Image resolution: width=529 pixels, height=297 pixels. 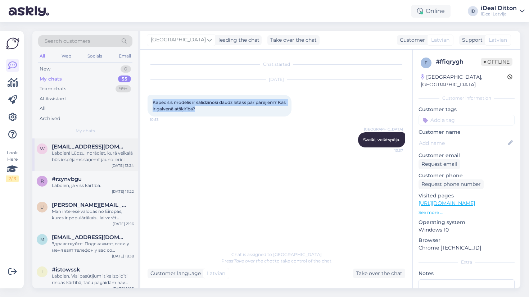 What do you see at coordinates (473, 11) in the screenshot?
I see `div: ID` at bounding box center [473, 11].